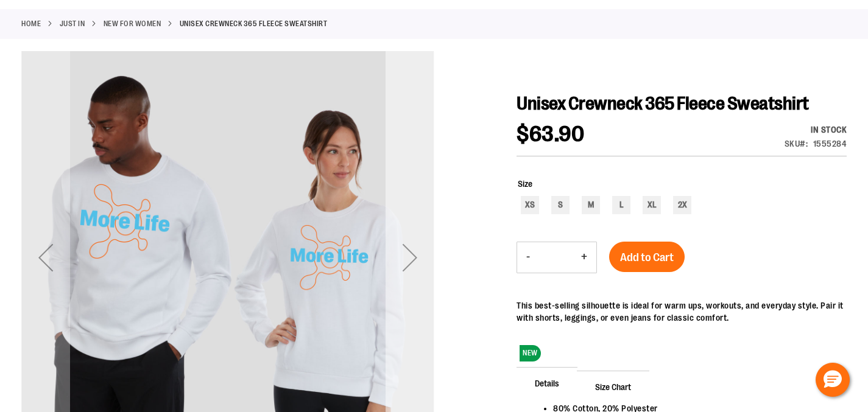  I want to click on a: New for Women, so click(133, 24).